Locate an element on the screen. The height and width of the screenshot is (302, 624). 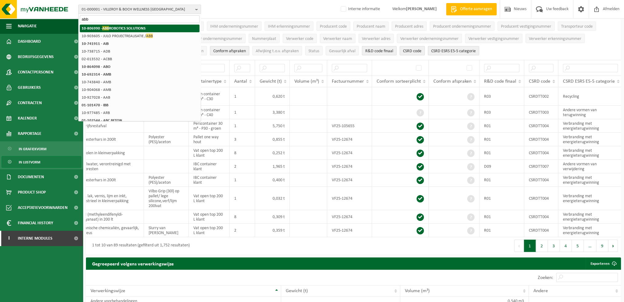
td: Pallet one way hout is located at coordinates (209, 139).